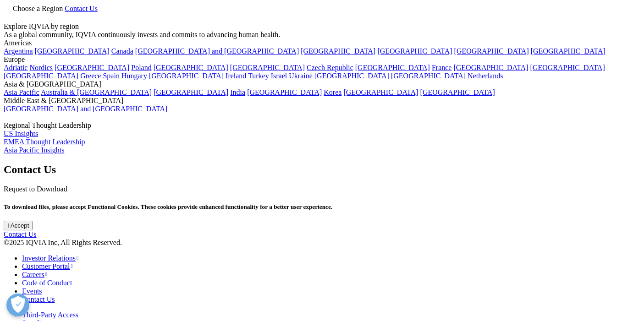 The height and width of the screenshot is (321, 644). What do you see at coordinates (330, 68) in the screenshot?
I see `a: Czech Republic` at bounding box center [330, 68].